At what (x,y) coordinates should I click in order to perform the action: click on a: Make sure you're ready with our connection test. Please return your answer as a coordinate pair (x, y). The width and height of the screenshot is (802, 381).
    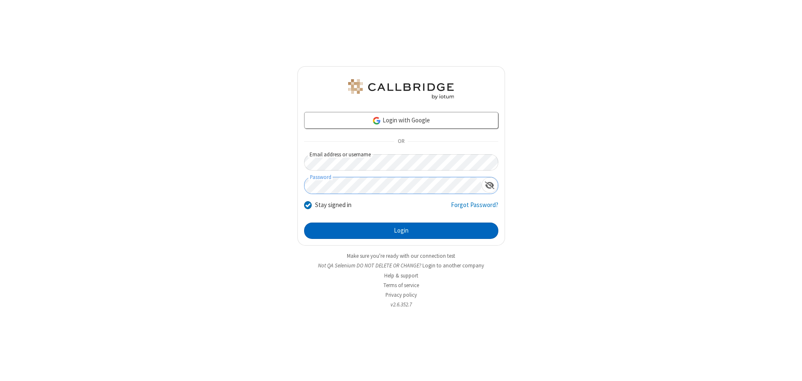
    Looking at the image, I should click on (401, 256).